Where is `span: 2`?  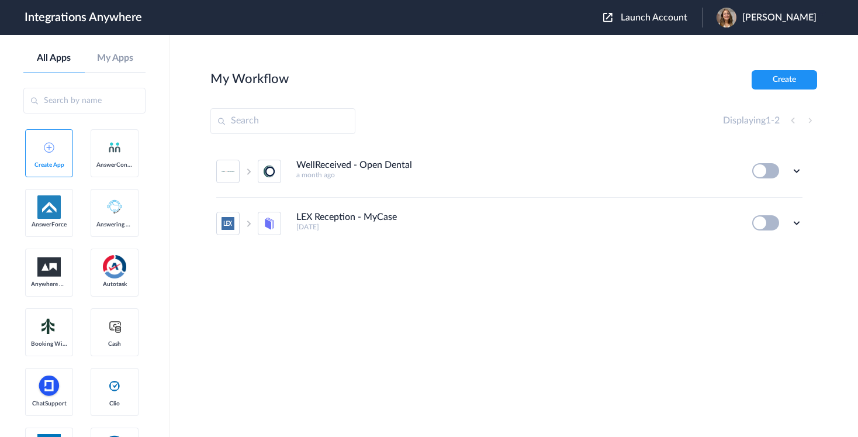
span: 2 is located at coordinates (777, 120).